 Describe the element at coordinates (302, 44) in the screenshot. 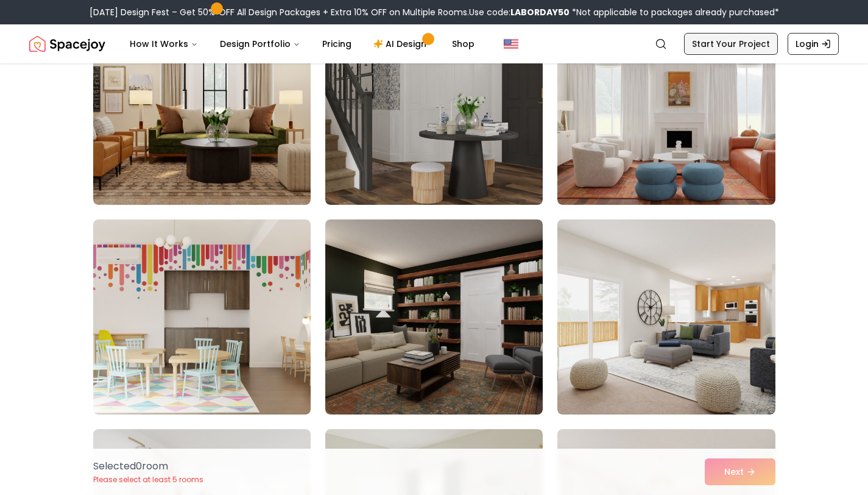

I see `nav: Main` at that location.